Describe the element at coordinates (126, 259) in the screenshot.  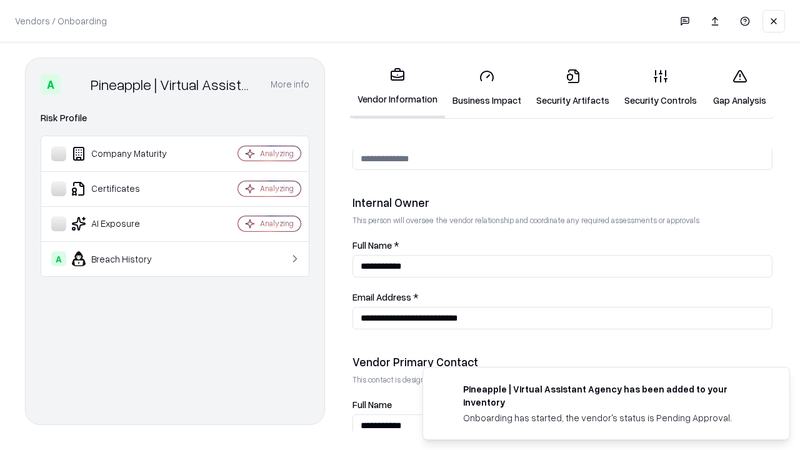
I see `div: Breach History` at that location.